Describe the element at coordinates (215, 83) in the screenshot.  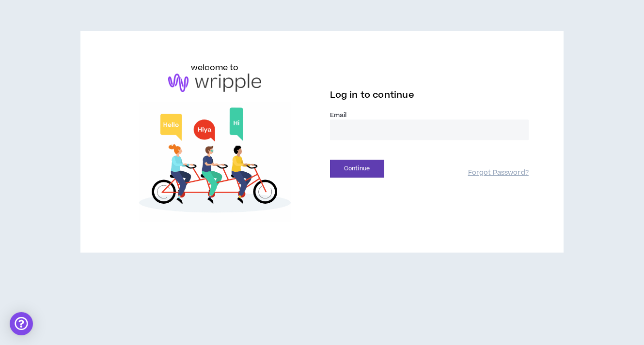
I see `img: logo-brand.png` at that location.